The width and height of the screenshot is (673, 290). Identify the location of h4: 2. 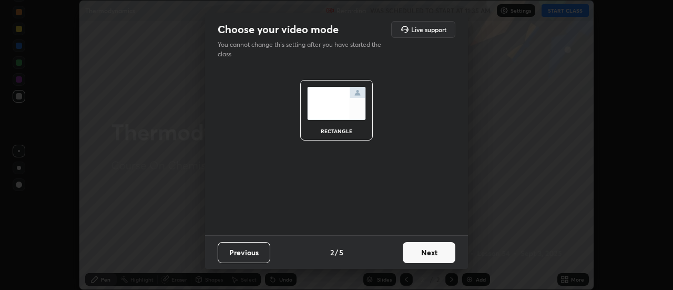
(332, 252).